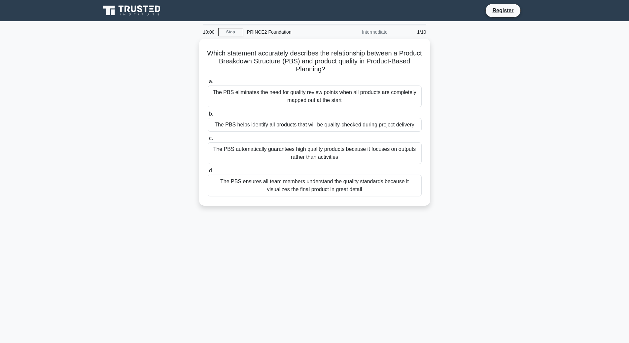  Describe the element at coordinates (362, 32) in the screenshot. I see `div: Intermediate` at that location.